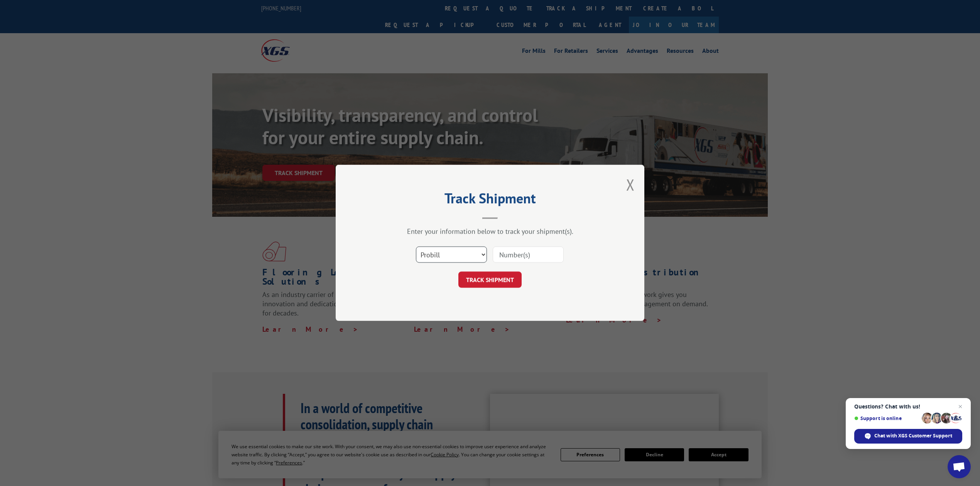  What do you see at coordinates (959, 466) in the screenshot?
I see `div: Open chat` at bounding box center [959, 466].